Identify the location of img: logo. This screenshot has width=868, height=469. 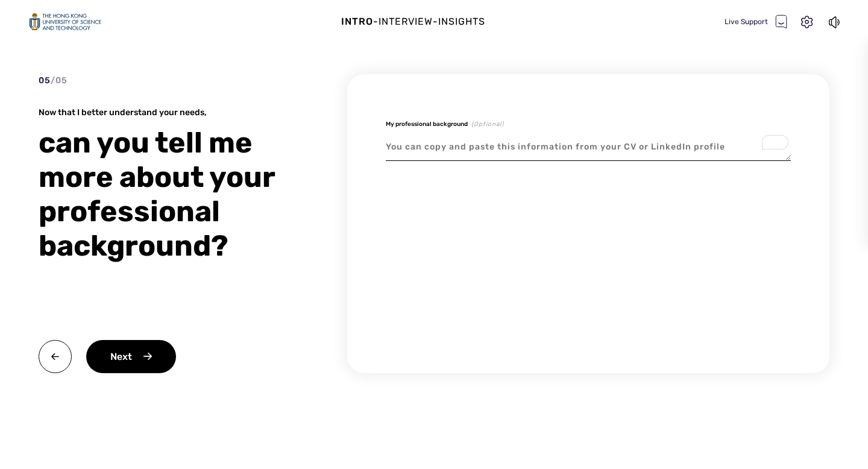
(65, 22).